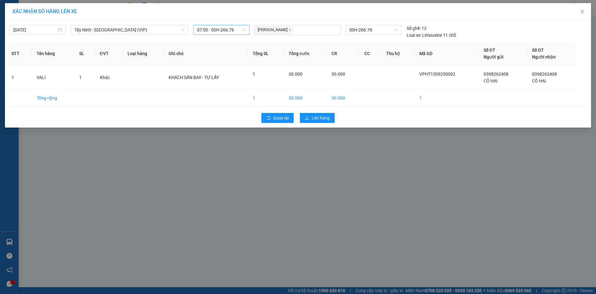 The width and height of the screenshot is (596, 294). Describe the element at coordinates (206, 53) in the screenshot. I see `th: Ghi chú` at that location.